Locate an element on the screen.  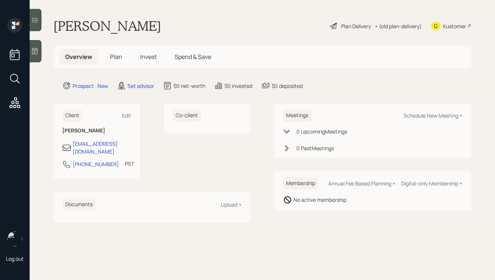
div: Edit is located at coordinates (126, 115).